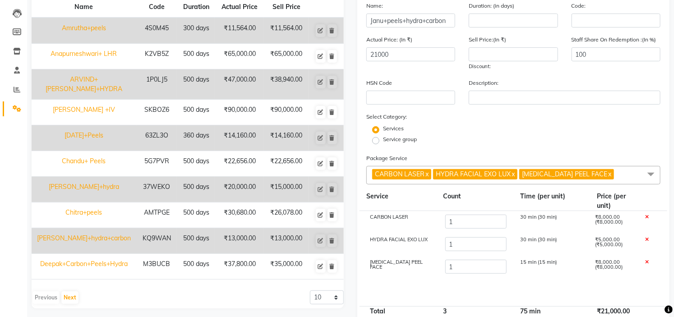 This screenshot has height=317, width=674. What do you see at coordinates (157, 215) in the screenshot?
I see `td: AMTPGE` at bounding box center [157, 215].